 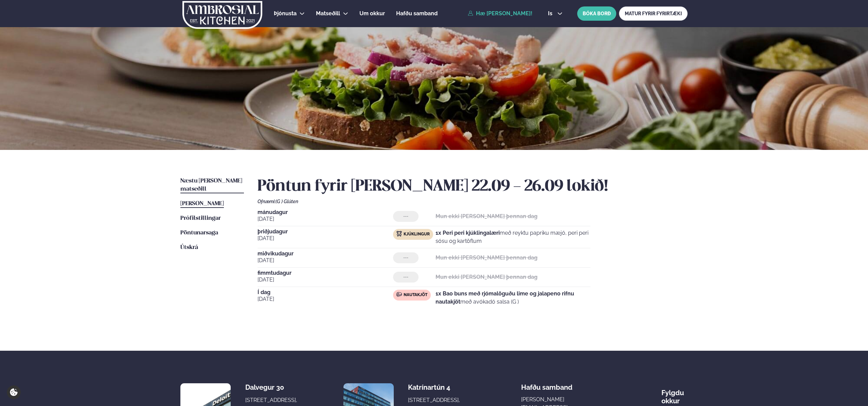 What do you see at coordinates (555, 14) in the screenshot?
I see `button: is` at bounding box center [555, 14].